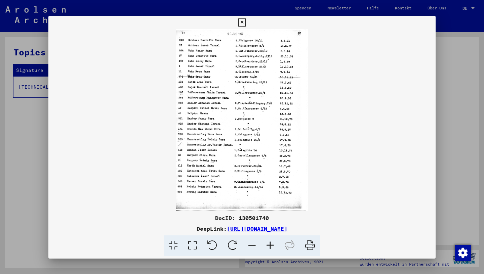 This screenshot has height=274, width=484. Describe the element at coordinates (242, 218) in the screenshot. I see `div: DocID: 130501740` at that location.